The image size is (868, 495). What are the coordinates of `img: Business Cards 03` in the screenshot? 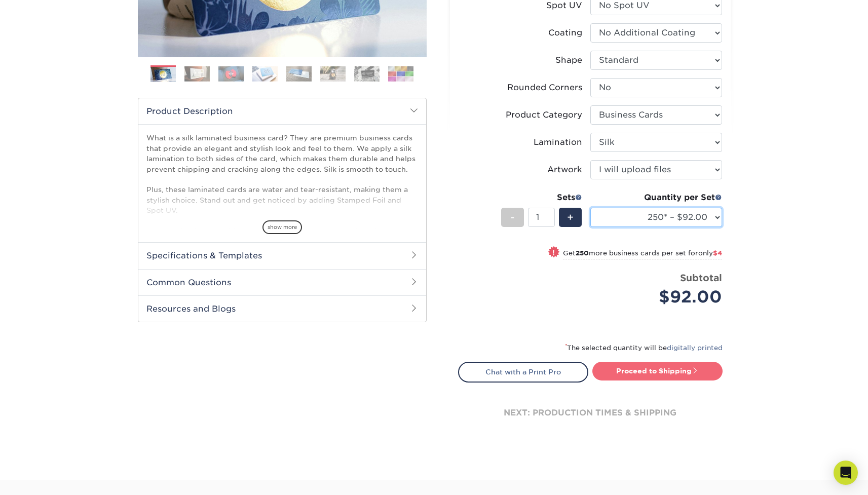 It's located at (231, 74).